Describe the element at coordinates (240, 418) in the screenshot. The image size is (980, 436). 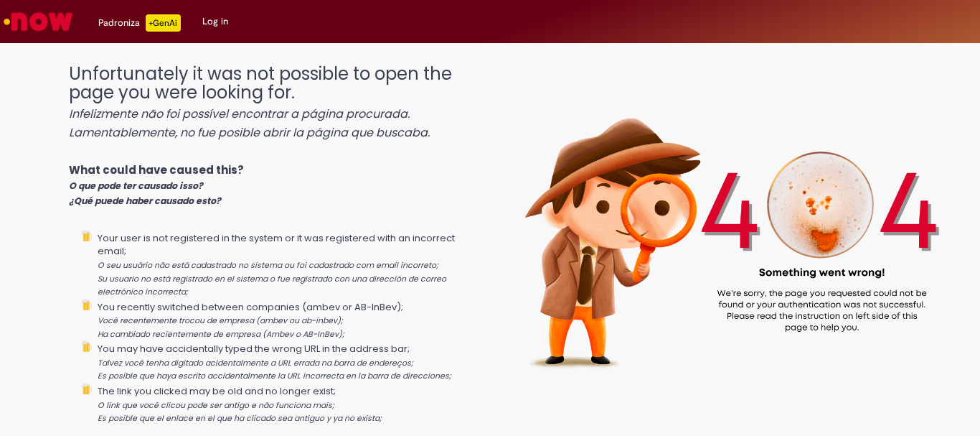
I see `i: Es posible que el enlace en el que ha clicado sea antiguo y ya no exista;` at that location.